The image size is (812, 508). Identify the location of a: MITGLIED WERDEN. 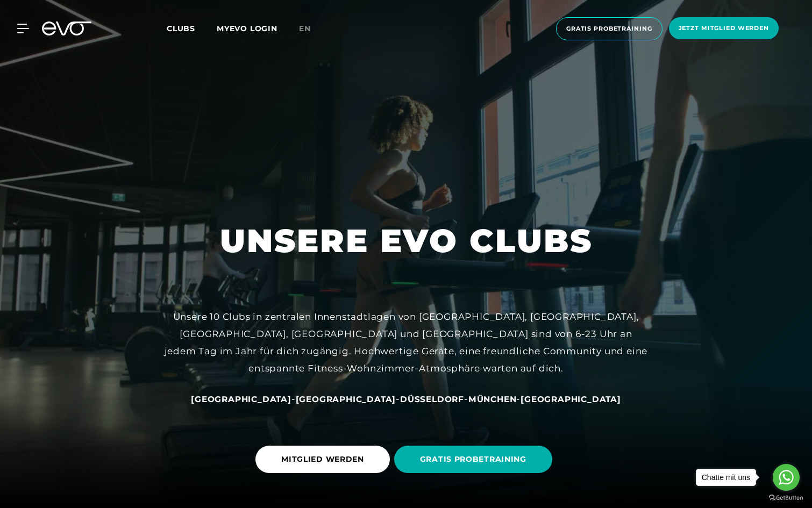
(325, 459).